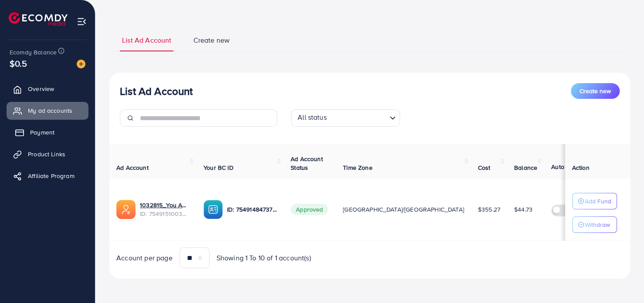  I want to click on h3: List Ad Account, so click(156, 91).